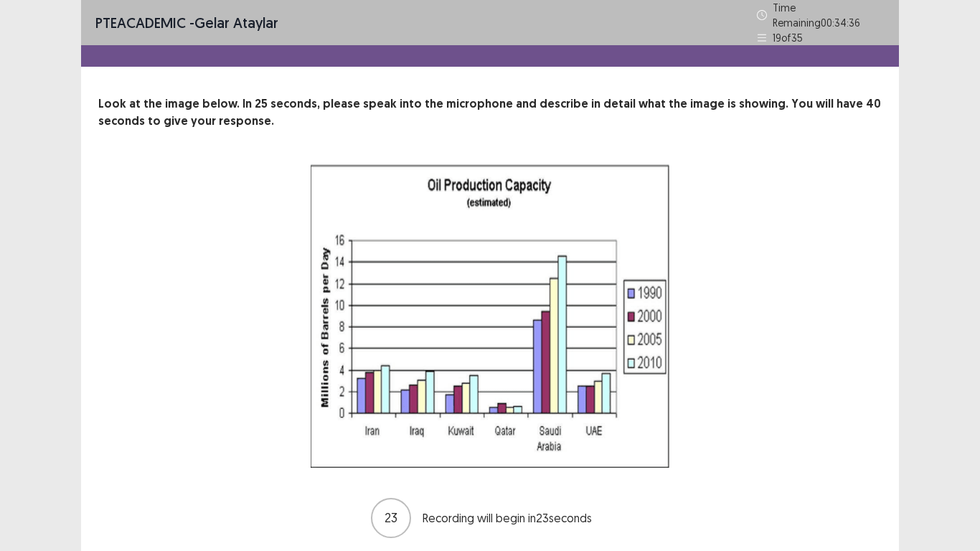  Describe the element at coordinates (140, 23) in the screenshot. I see `span: PTE academic` at that location.